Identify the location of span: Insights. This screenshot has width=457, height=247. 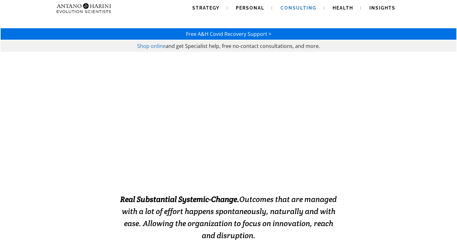
(382, 8).